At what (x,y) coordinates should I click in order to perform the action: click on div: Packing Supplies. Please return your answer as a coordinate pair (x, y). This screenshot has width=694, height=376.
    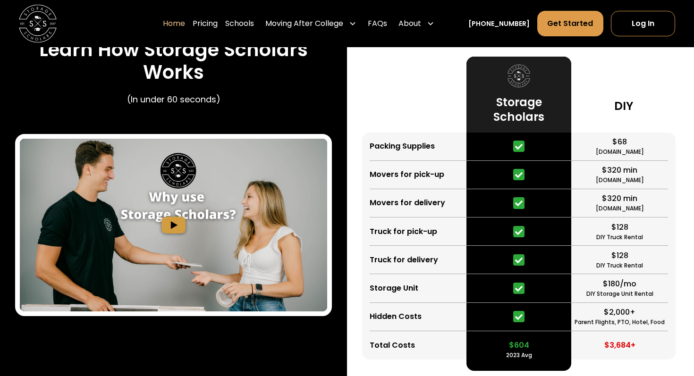
    Looking at the image, I should click on (402, 146).